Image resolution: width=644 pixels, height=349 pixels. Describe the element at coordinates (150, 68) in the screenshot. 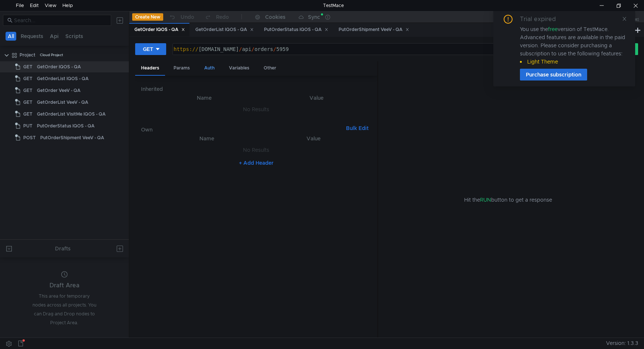

I see `div: Headers` at that location.